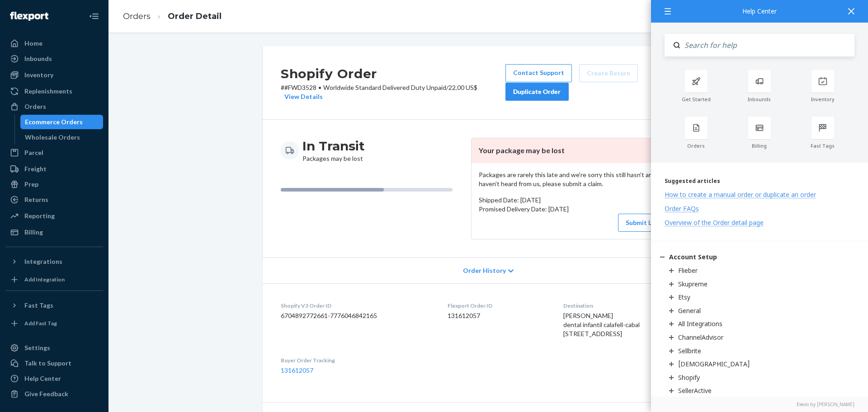  I want to click on button: Fast Tags, so click(54, 305).